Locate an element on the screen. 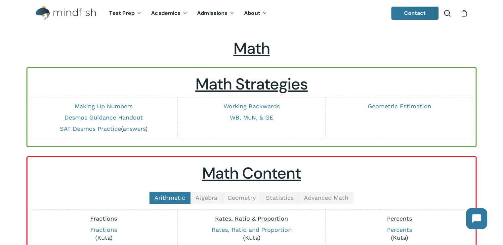  span: Academics is located at coordinates (166, 13).